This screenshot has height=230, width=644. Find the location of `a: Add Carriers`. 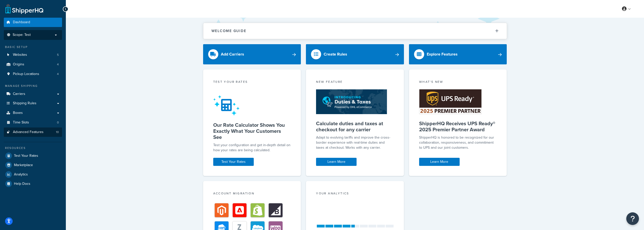

a: Add Carriers is located at coordinates (252, 55).